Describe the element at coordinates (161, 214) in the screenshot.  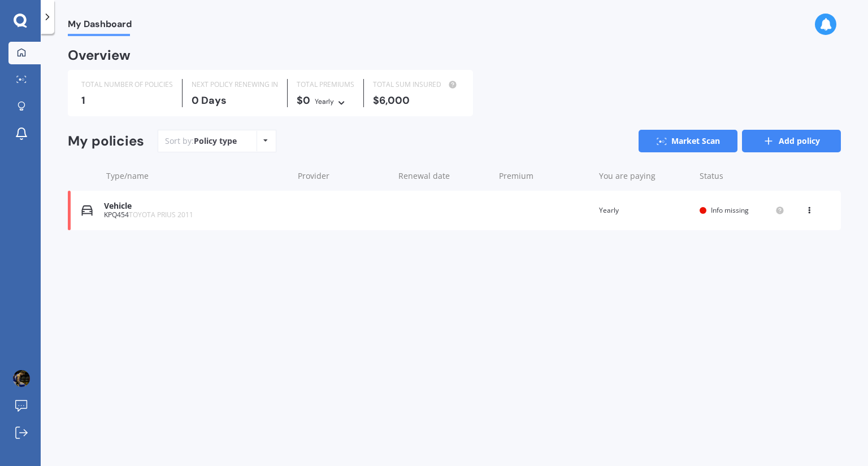
I see `span: TOYOTA PRIUS 2011` at that location.